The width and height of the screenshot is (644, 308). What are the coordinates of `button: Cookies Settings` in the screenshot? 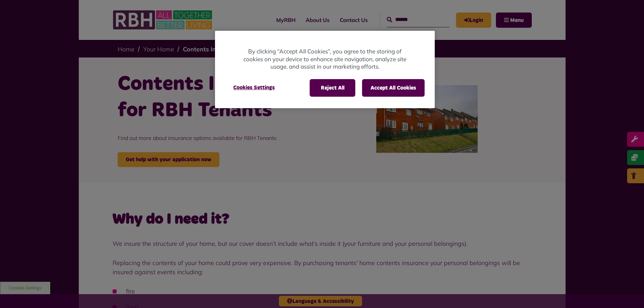 It's located at (254, 87).